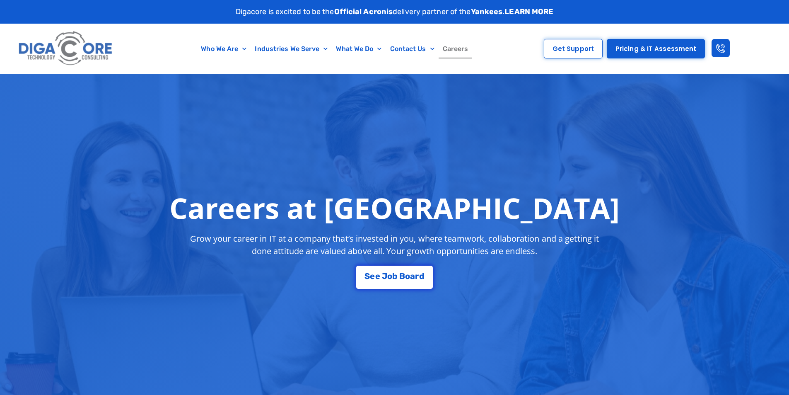  Describe the element at coordinates (529, 12) in the screenshot. I see `a: LEARN MORE` at that location.